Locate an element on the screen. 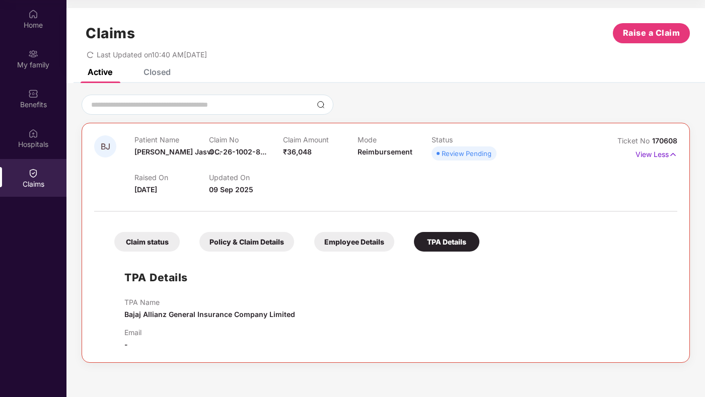  h1: TPA Details is located at coordinates (156, 277).